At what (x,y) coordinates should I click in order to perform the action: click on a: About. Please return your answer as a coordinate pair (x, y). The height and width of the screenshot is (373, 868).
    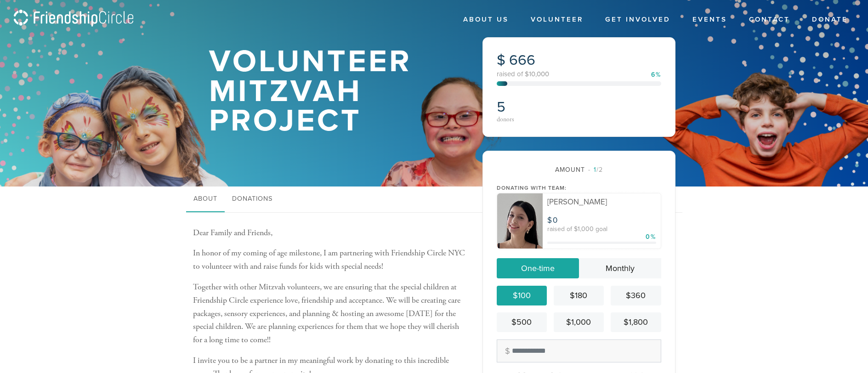
    Looking at the image, I should click on (206, 200).